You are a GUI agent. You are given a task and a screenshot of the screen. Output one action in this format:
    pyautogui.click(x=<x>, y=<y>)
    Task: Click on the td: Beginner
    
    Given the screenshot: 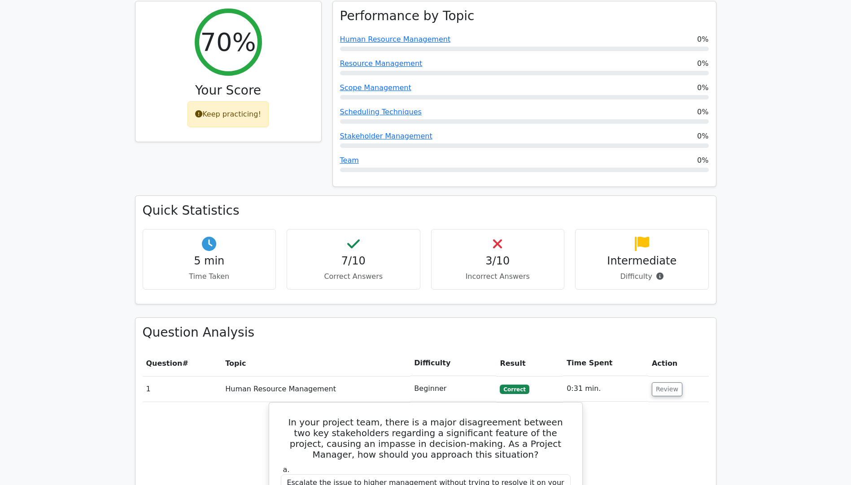 What is the action you would take?
    pyautogui.click(x=453, y=389)
    